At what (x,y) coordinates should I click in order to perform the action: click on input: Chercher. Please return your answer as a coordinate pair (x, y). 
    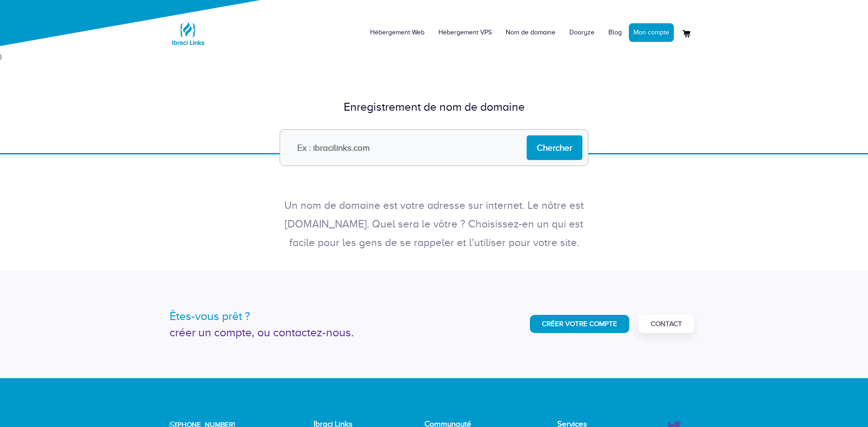
    Looking at the image, I should click on (554, 148).